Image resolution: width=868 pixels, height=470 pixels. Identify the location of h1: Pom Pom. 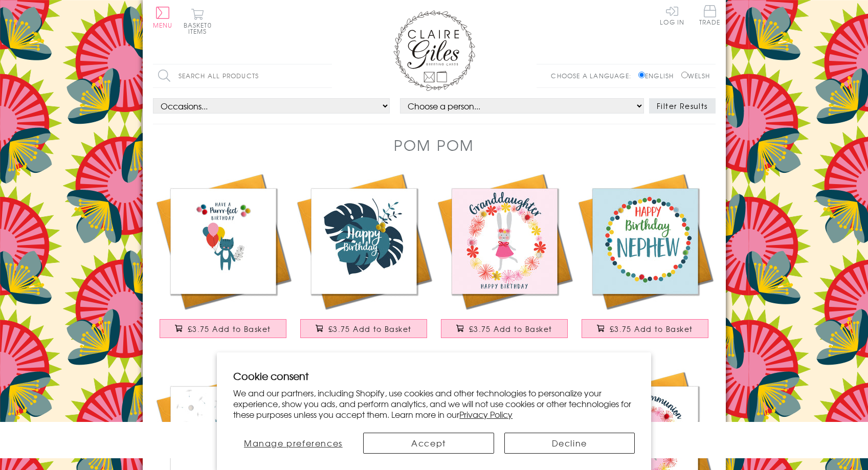
(434, 145).